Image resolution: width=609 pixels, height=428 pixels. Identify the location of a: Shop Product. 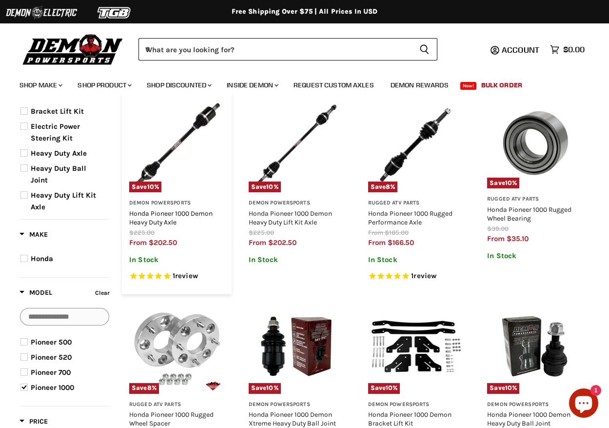
(104, 85).